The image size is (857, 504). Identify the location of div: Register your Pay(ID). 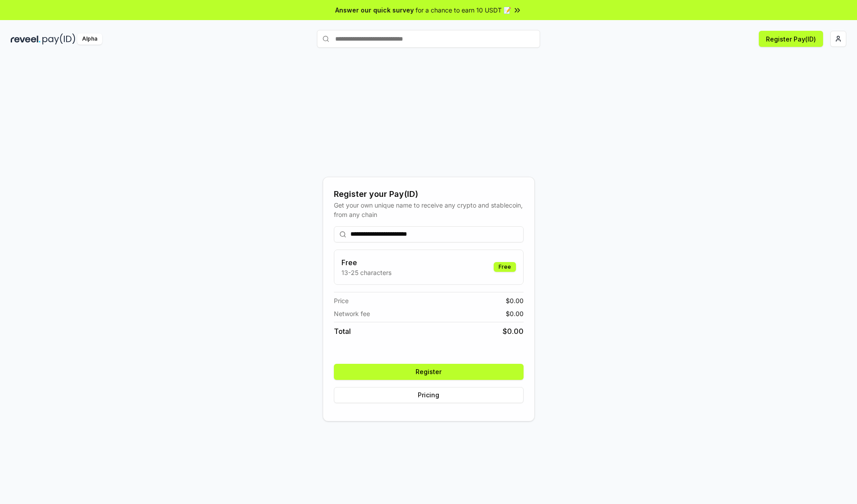
(428, 194).